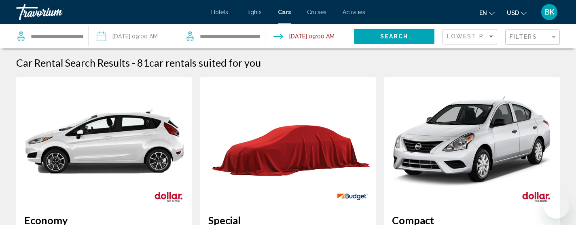 This screenshot has width=576, height=225. Describe the element at coordinates (219, 12) in the screenshot. I see `a: Hotels` at that location.